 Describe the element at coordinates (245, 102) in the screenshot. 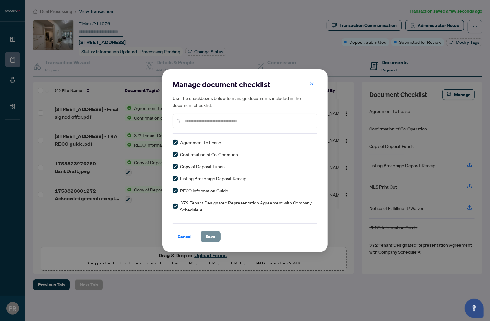

I see `h5: Use the checkboxes below to manage documents included in the document checklist.` at that location.